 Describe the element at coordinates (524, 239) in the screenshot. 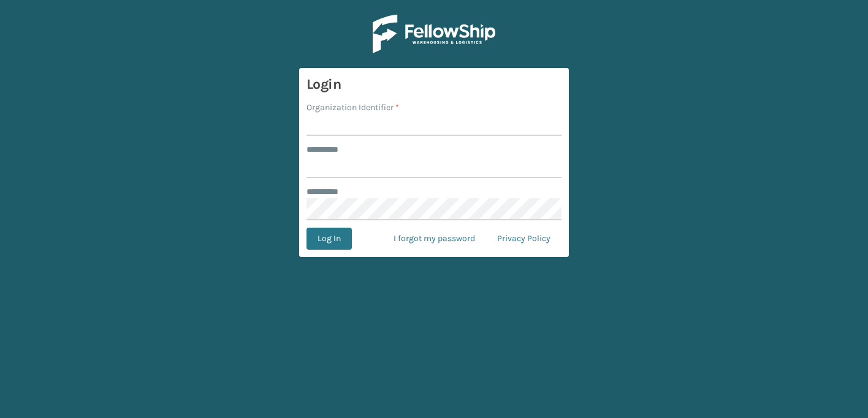

I see `a: Privacy Policy` at that location.